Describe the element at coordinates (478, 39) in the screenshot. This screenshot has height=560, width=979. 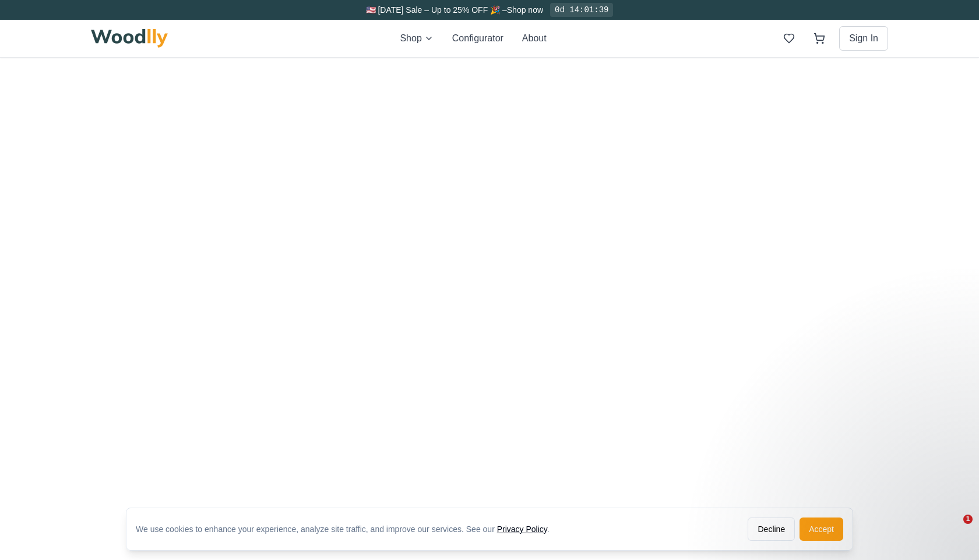
I see `button: Configurator` at that location.